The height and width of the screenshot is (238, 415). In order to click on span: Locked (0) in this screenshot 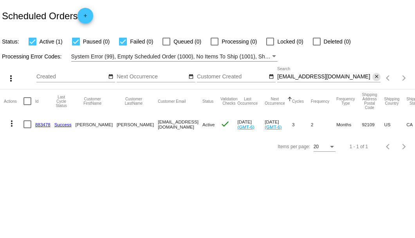, I will do `click(290, 41)`.